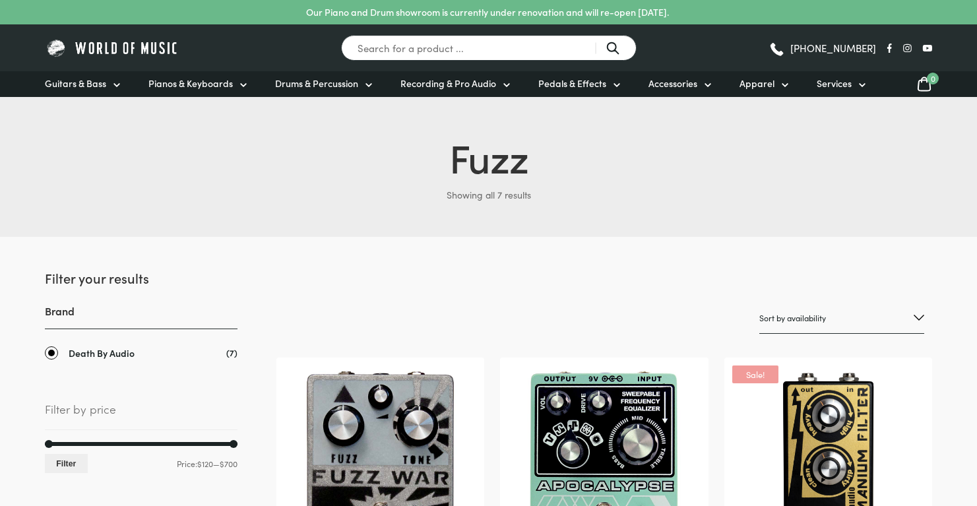 Image resolution: width=977 pixels, height=506 pixels. Describe the element at coordinates (75, 83) in the screenshot. I see `span: Guitars & Bass` at that location.